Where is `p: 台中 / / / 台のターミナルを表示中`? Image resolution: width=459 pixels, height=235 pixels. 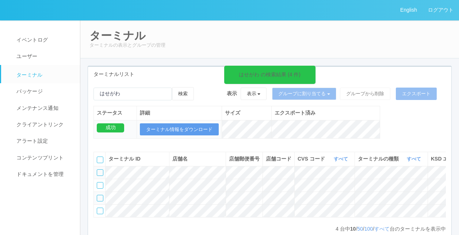
p: 台中 / / / 台のターミナルを表示中 is located at coordinates (391, 229).